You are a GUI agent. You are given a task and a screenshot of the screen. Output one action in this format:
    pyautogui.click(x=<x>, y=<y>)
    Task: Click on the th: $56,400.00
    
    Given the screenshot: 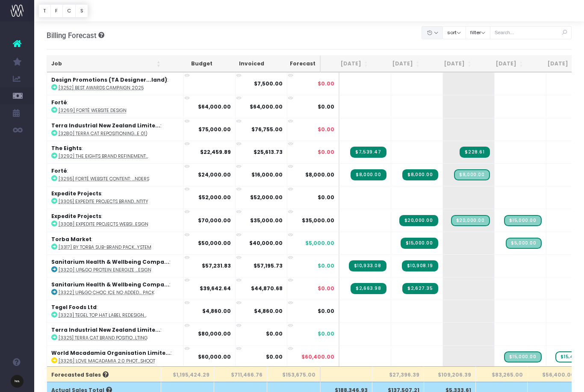 What is the action you would take?
    pyautogui.click(x=553, y=374)
    